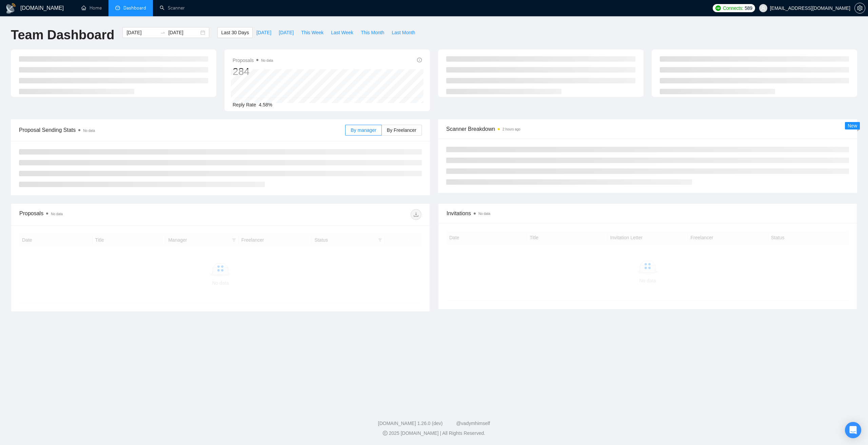 This screenshot has height=445, width=868. Describe the element at coordinates (763, 8) in the screenshot. I see `span: user` at that location.